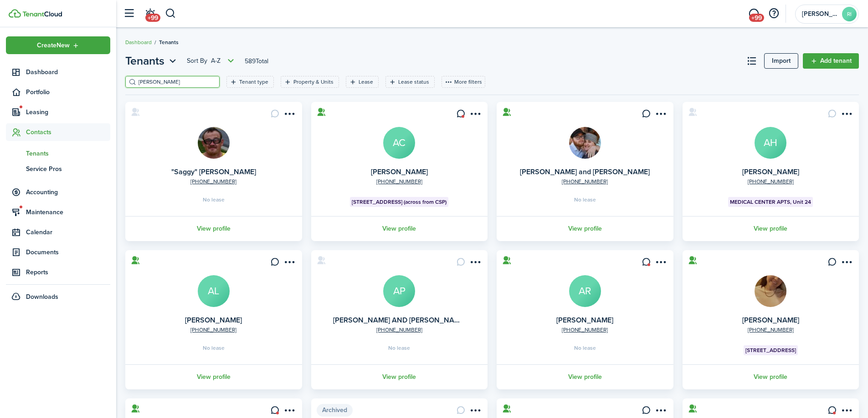  I want to click on span: Reports, so click(68, 273).